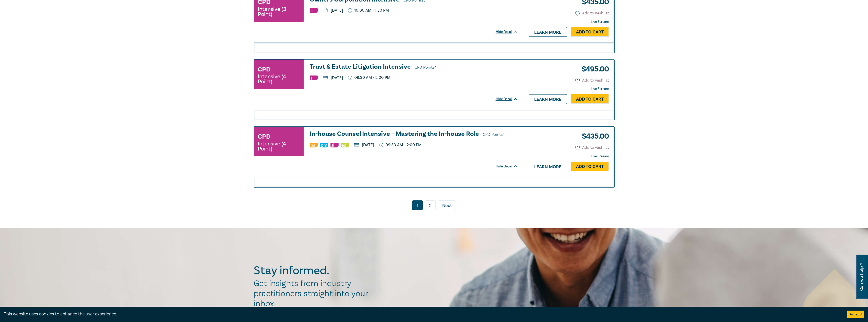 This screenshot has height=322, width=868. I want to click on h3: In-house Counsel Intensive – Mastering the In-house Role, so click(414, 134).